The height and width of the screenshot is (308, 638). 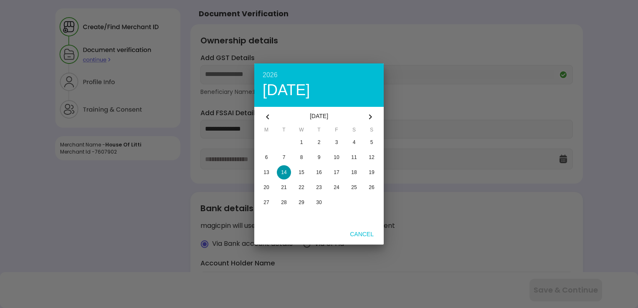 I want to click on button: 7, so click(x=284, y=157).